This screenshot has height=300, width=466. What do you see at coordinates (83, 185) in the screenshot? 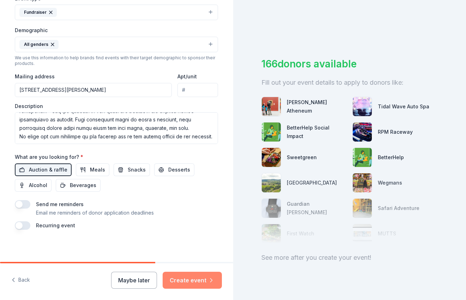
I see `span: Beverages` at bounding box center [83, 185].